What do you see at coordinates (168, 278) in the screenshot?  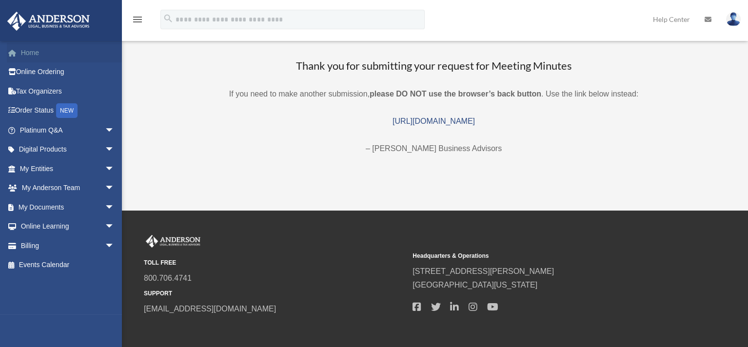 I see `a: 800.706.4741` at bounding box center [168, 278].